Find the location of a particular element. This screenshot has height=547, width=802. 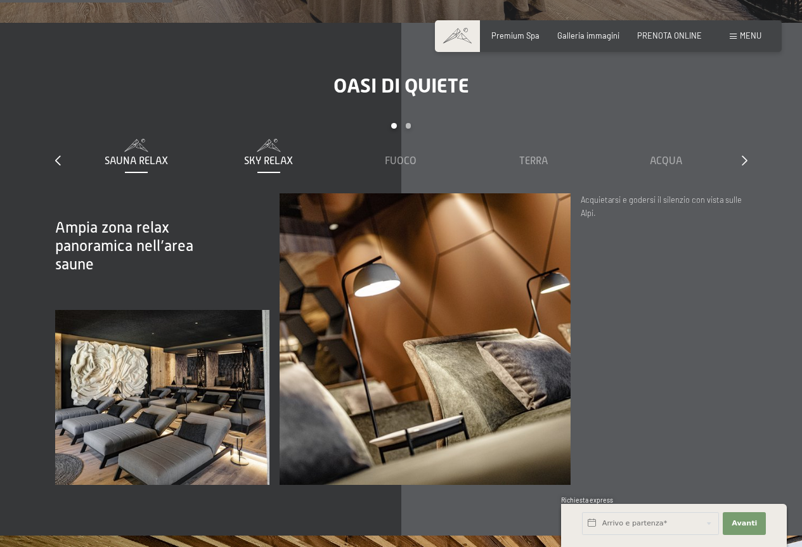

div: Carousel Page 1 (Current Slide) is located at coordinates (394, 126).